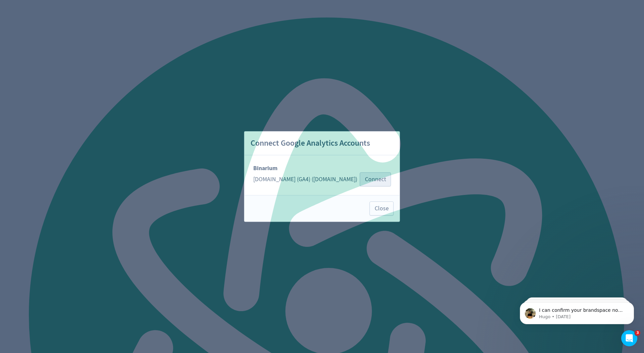 Image resolution: width=644 pixels, height=353 pixels. Describe the element at coordinates (381, 209) in the screenshot. I see `span: Close` at that location.